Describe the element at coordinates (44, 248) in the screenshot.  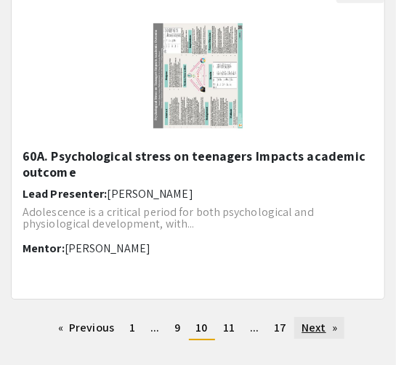
I see `span: Mentor:` at that location.